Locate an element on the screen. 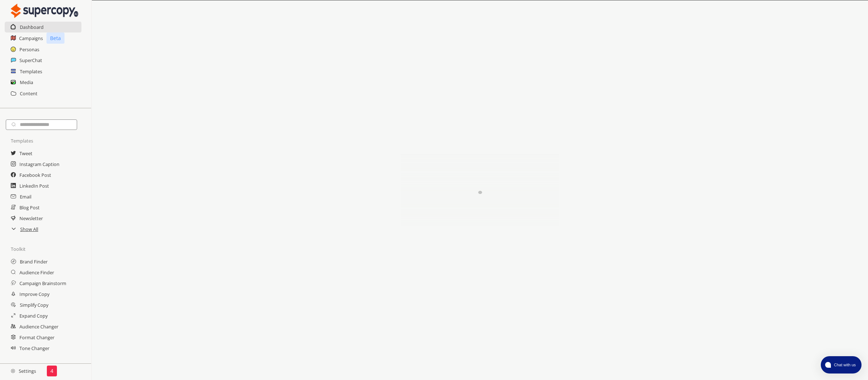  a: Personas is located at coordinates (30, 50).